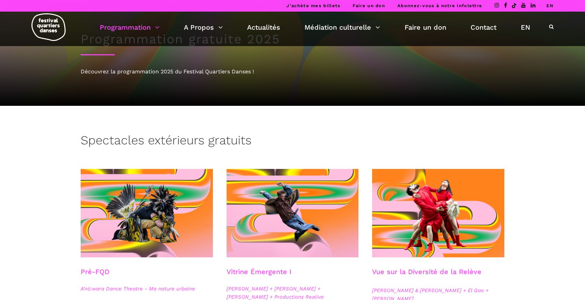 This screenshot has width=585, height=300. What do you see at coordinates (313, 5) in the screenshot?
I see `a: J’achète mes billets` at bounding box center [313, 5].